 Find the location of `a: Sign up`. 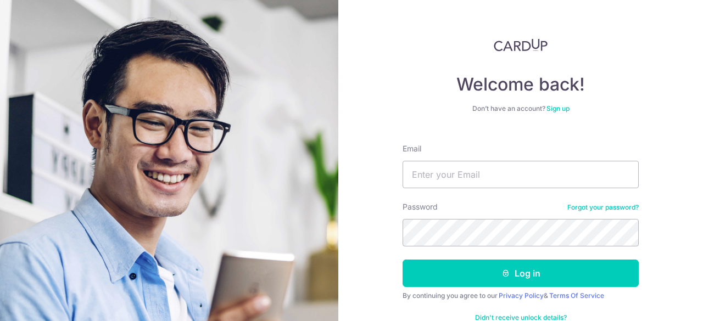

a: Sign up is located at coordinates (558, 108).